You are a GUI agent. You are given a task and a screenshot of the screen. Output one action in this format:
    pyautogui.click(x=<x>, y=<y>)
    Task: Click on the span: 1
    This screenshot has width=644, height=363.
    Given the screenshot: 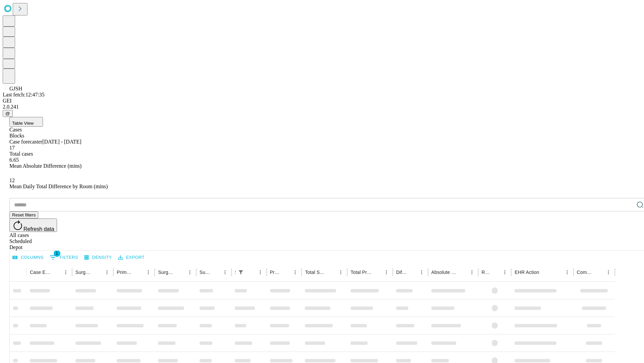 What is the action you would take?
    pyautogui.click(x=57, y=253)
    